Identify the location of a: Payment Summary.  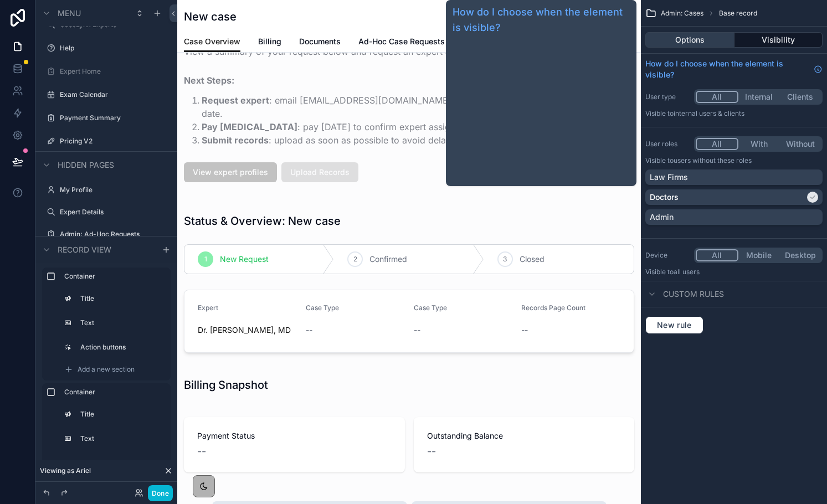
(114, 118).